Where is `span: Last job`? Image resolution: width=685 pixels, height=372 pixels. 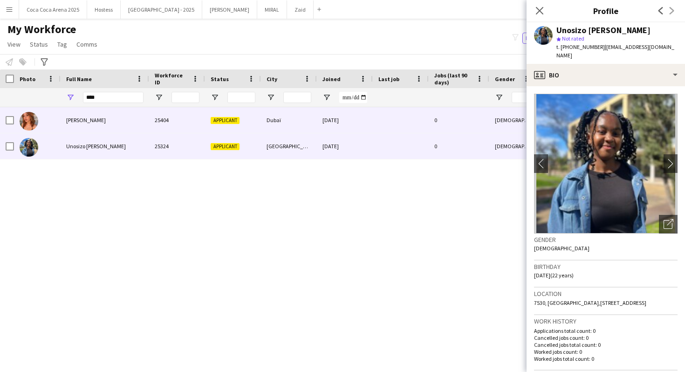 span: Last job is located at coordinates (389, 79).